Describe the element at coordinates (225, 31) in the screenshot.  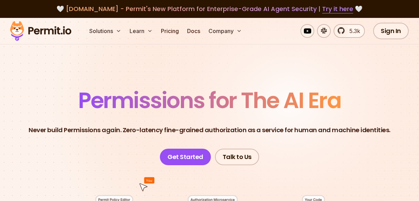
I see `button: Company` at that location.